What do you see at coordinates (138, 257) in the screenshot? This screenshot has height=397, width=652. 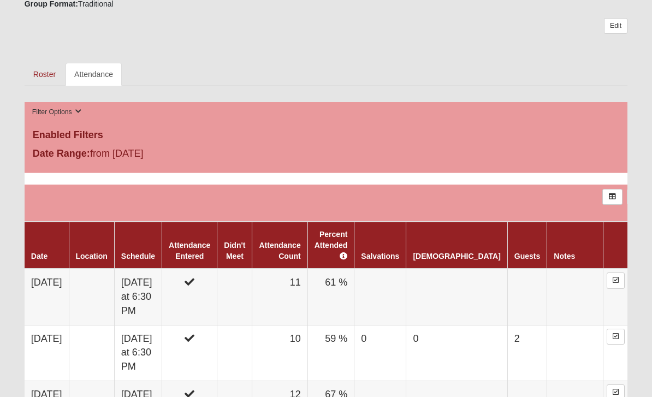 I see `a: Schedule` at bounding box center [138, 257].